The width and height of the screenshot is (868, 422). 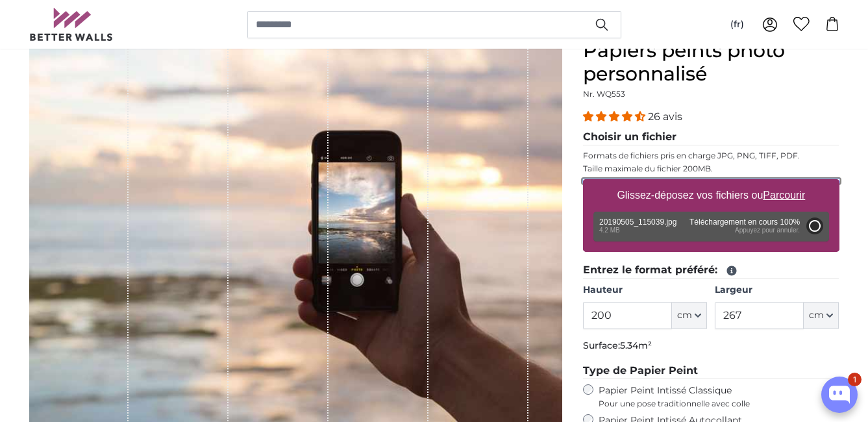 I want to click on label: Hauteur, so click(x=645, y=290).